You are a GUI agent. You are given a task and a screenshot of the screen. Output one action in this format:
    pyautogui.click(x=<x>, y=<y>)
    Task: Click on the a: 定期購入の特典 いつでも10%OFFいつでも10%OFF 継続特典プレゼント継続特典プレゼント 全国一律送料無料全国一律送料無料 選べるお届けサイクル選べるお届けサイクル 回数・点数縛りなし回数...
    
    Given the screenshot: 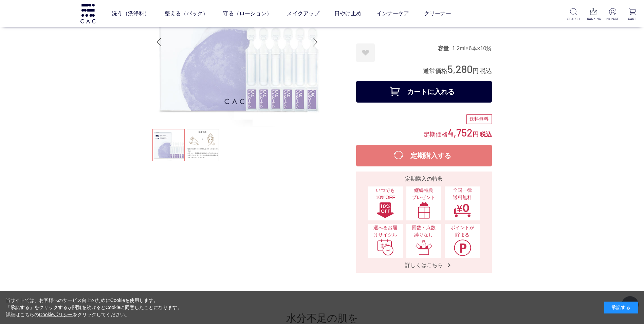 What is the action you would take?
    pyautogui.click(x=424, y=222)
    